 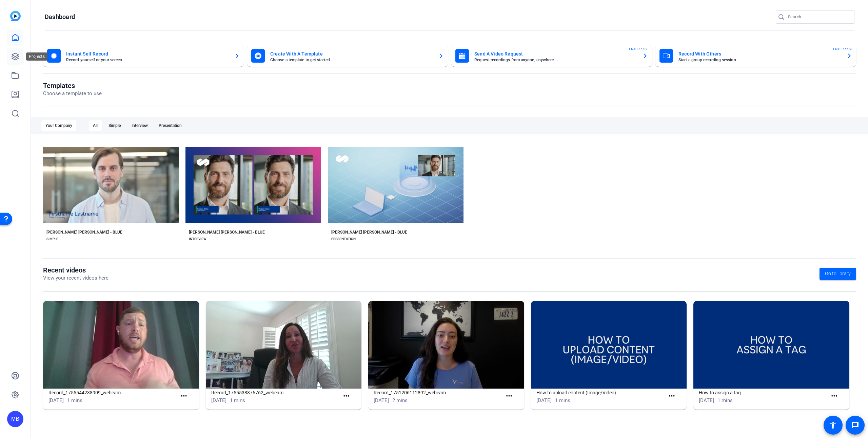 What do you see at coordinates (15, 16) in the screenshot?
I see `img: blue-gradient.svg` at bounding box center [15, 16].